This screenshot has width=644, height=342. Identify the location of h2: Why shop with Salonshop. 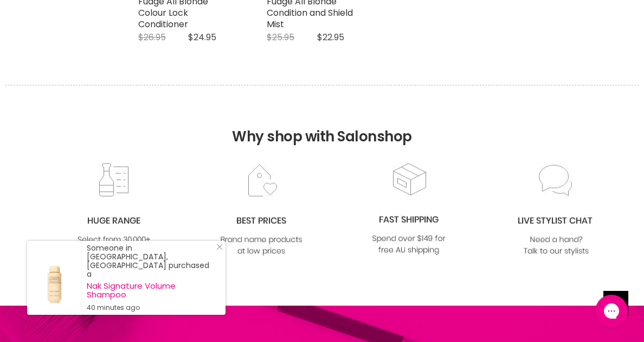
(322, 123).